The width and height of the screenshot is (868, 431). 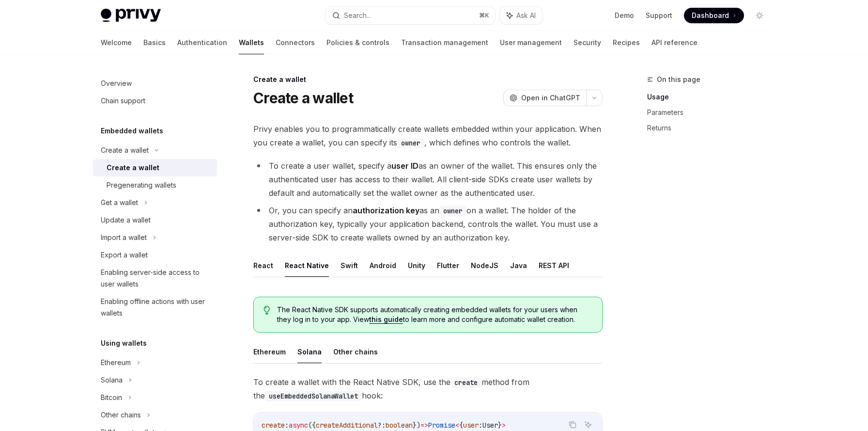 What do you see at coordinates (141, 185) in the screenshot?
I see `div: Pregenerating wallets` at bounding box center [141, 185].